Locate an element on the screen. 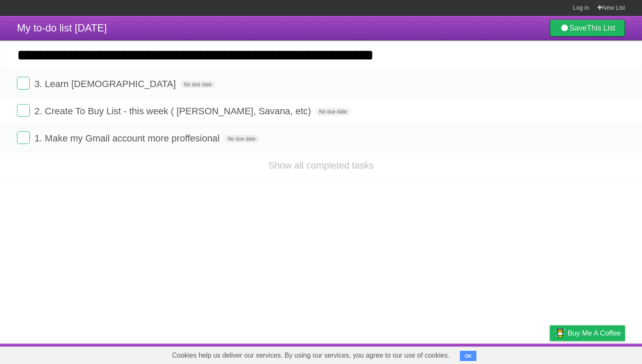 Image resolution: width=642 pixels, height=364 pixels. a: SaveThis List is located at coordinates (587, 28).